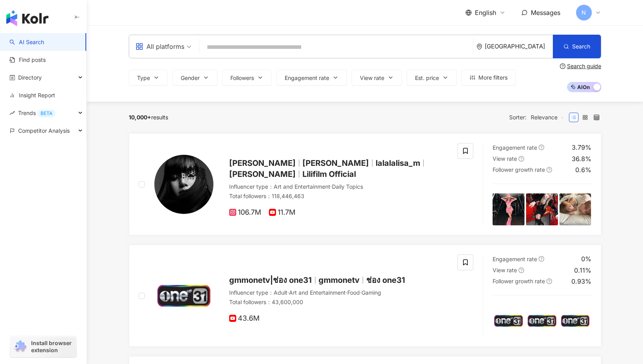 The height and width of the screenshot is (364, 643). What do you see at coordinates (582, 159) in the screenshot?
I see `div: 36.8%` at bounding box center [582, 159].